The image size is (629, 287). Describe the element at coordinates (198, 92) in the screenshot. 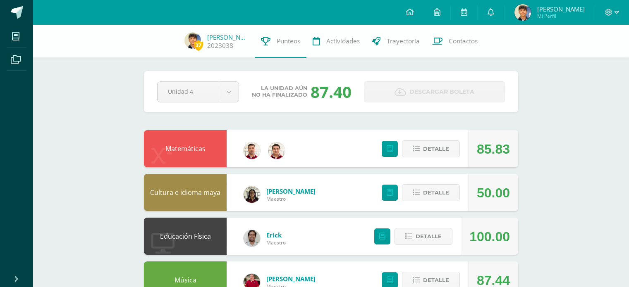

I see `a: Unidad 4` at that location.